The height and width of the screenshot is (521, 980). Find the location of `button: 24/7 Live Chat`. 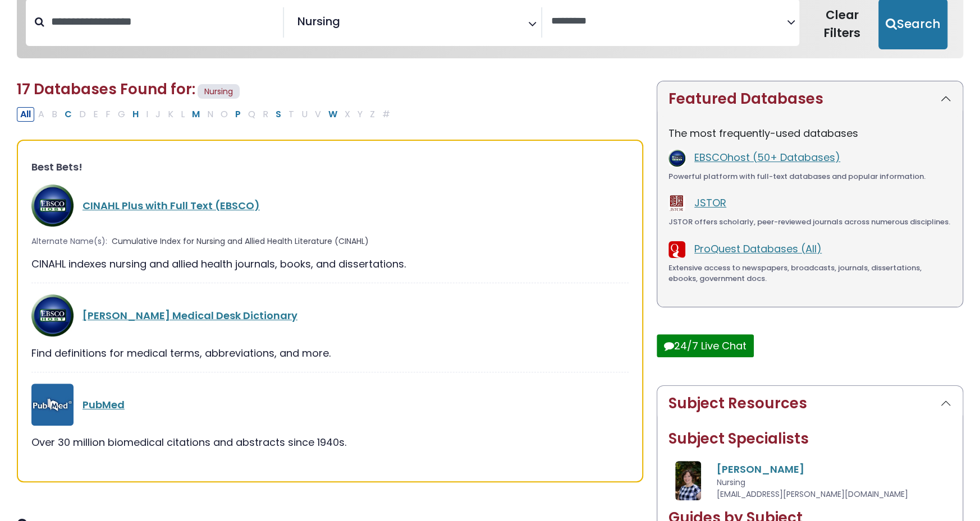

button: 24/7 Live Chat is located at coordinates (704, 346).